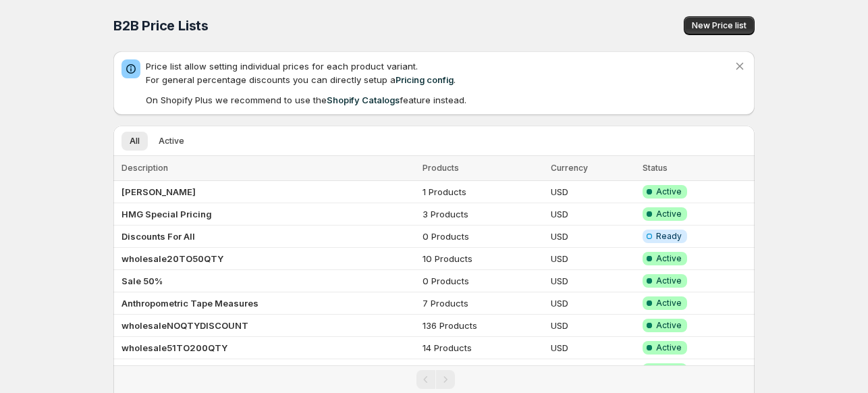 Image resolution: width=868 pixels, height=393 pixels. I want to click on td: 26 Products, so click(483, 371).